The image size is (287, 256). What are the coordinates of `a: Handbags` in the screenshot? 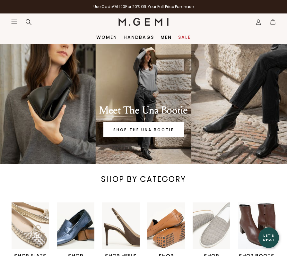 It's located at (139, 37).